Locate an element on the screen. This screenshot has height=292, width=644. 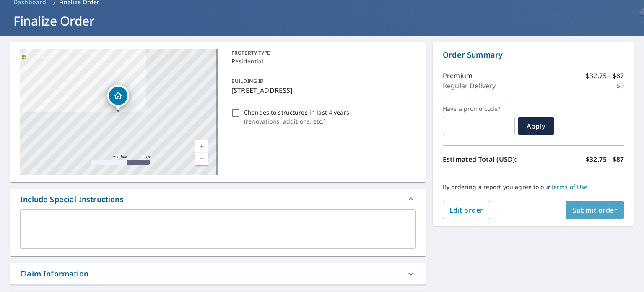
span: Apply is located at coordinates (536, 126).